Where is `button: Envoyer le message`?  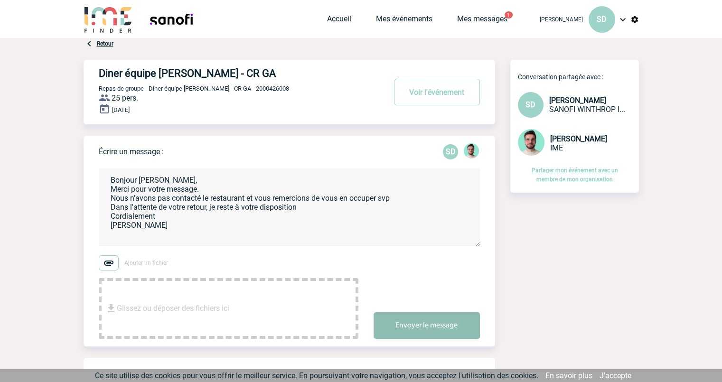 button: Envoyer le message is located at coordinates (427, 326).